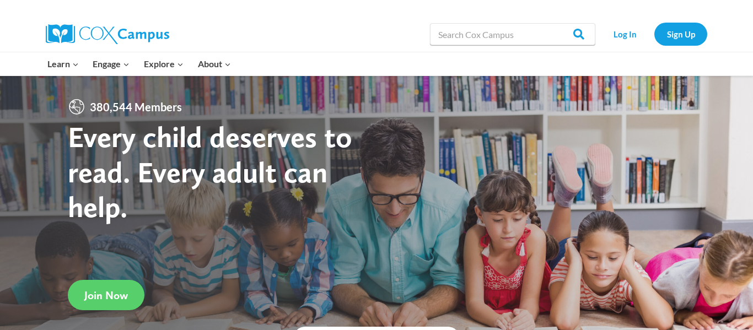  I want to click on span: Learn, so click(63, 64).